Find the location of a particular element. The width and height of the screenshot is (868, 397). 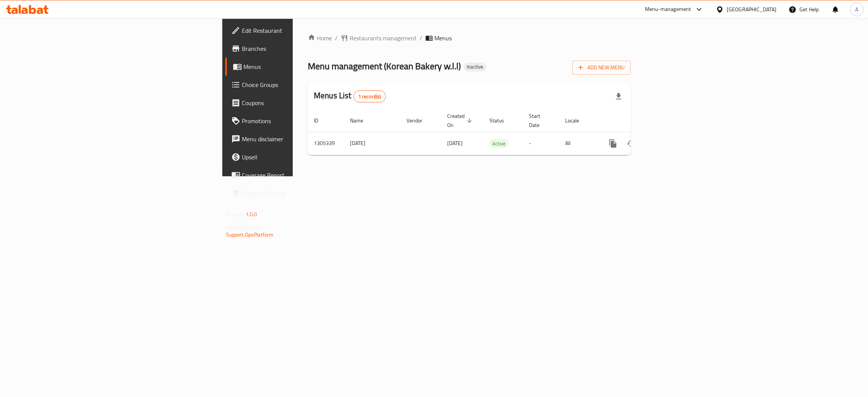

span: Menu management ( Korean Bakery w.l.l ) is located at coordinates (384, 66).